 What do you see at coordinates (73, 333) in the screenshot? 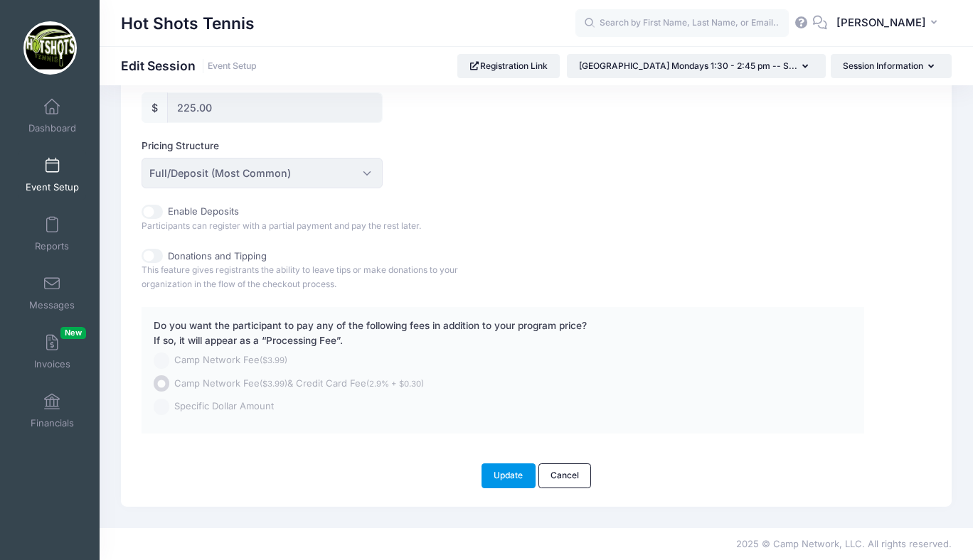
I see `span: New` at bounding box center [73, 333].